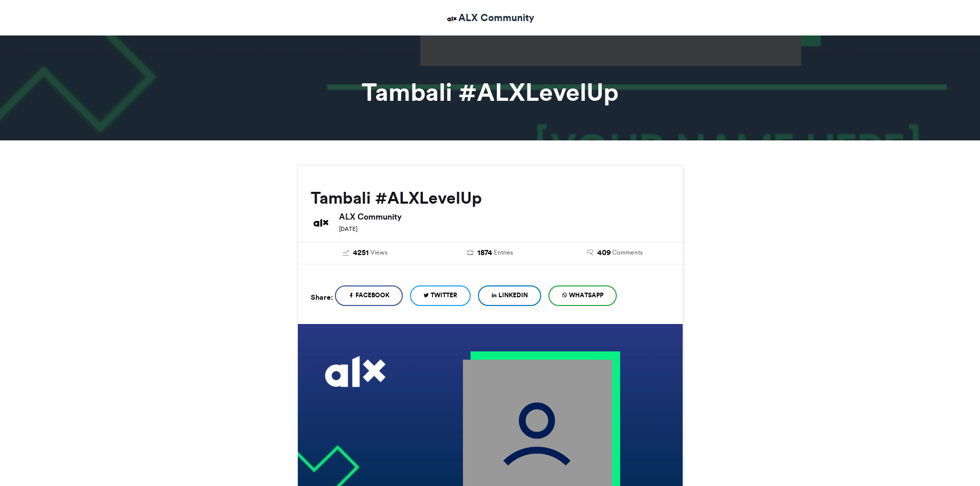 This screenshot has height=486, width=980. What do you see at coordinates (441, 295) in the screenshot?
I see `a: Twitter` at bounding box center [441, 295].